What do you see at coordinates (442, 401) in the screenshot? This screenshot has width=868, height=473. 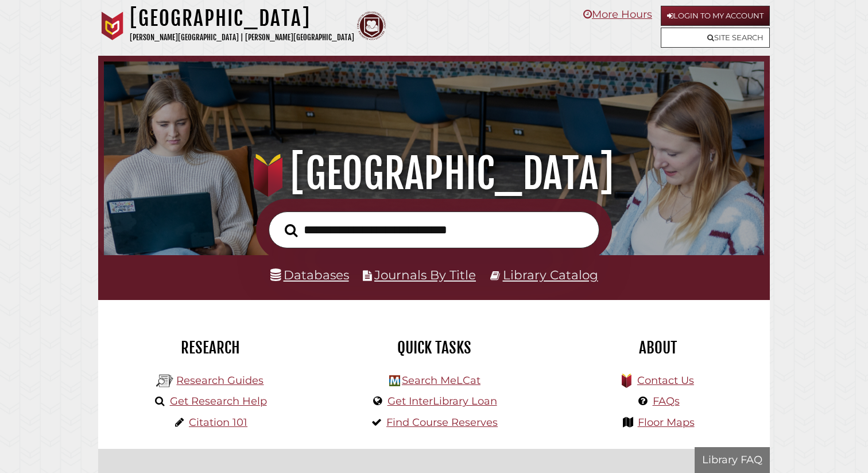 I see `a: Get InterLibrary Loan` at bounding box center [442, 401].